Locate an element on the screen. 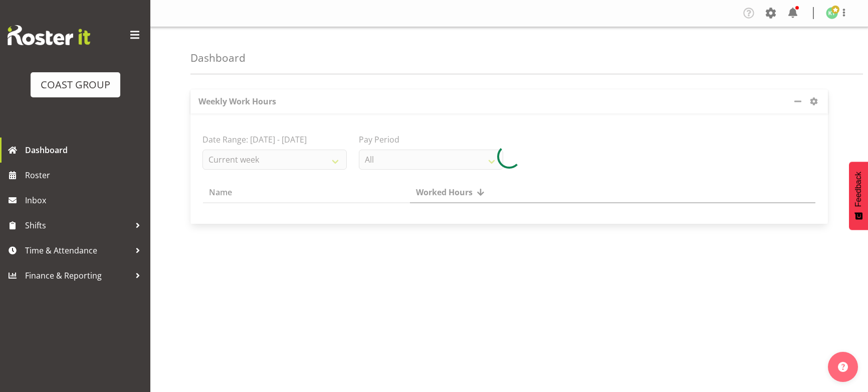 The image size is (868, 392). button: Feedback - Show survey is located at coordinates (858, 196).